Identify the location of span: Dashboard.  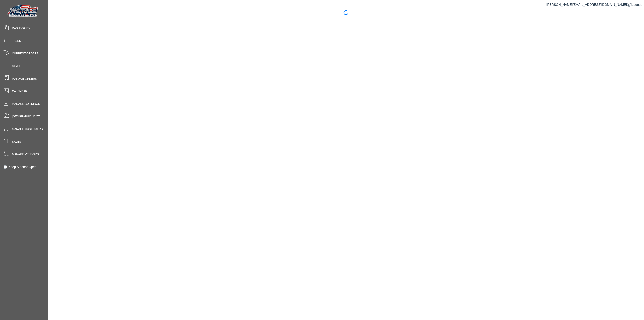
(21, 28).